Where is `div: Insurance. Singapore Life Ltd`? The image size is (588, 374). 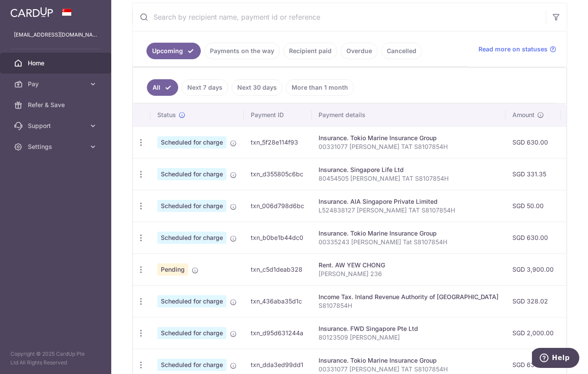 div: Insurance. Singapore Life Ltd is located at coordinates (409, 170).